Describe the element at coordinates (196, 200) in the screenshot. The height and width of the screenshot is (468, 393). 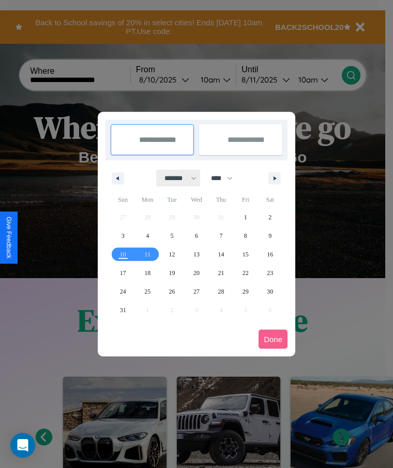
I see `span: Wed` at that location.